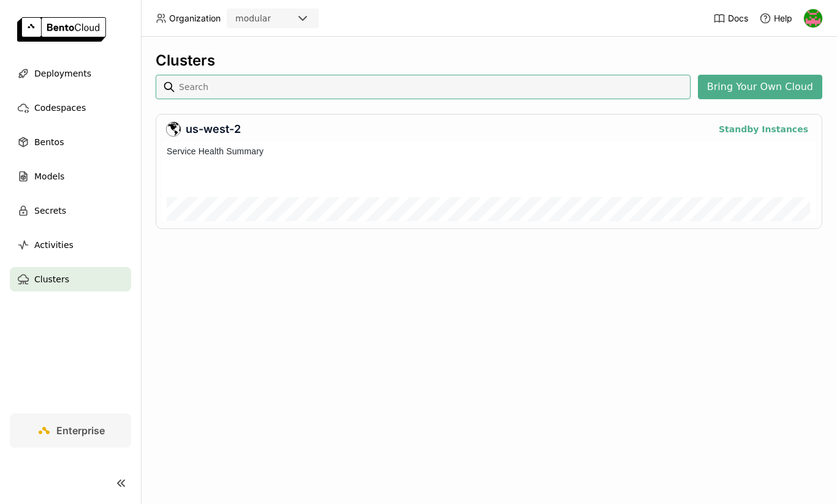 The width and height of the screenshot is (837, 504). Describe the element at coordinates (70, 210) in the screenshot. I see `a: Secrets` at that location.